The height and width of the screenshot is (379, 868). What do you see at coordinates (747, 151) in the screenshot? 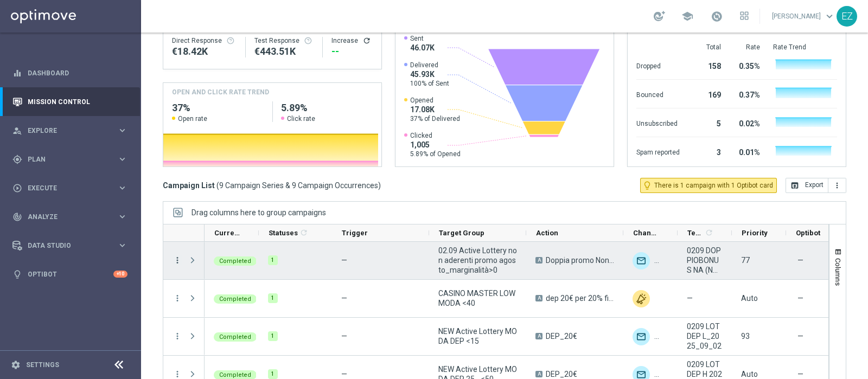
I see `div: 0.01%` at bounding box center [747, 151].